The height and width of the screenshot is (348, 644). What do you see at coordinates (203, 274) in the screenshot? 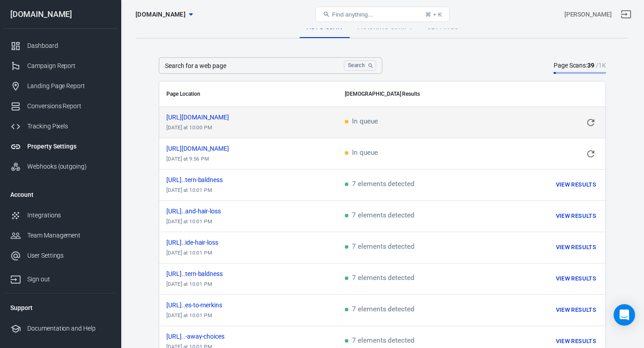
I see `span: https://www.totalcoverplus.co.uk/blog/5-types-hair-loss-male-pattern-baldness` at bounding box center [203, 274].